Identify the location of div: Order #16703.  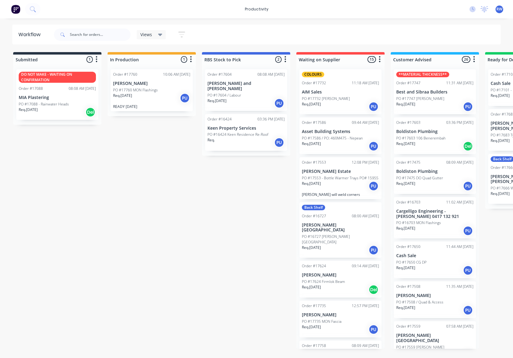
(409, 202).